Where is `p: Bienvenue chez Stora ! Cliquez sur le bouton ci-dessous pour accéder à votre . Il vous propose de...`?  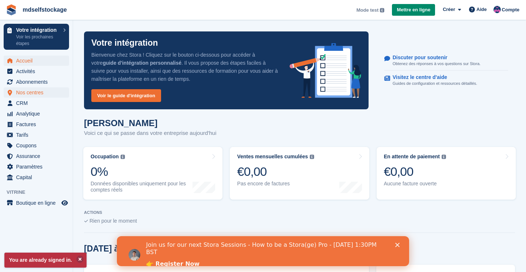
p: Bienvenue chez Stora ! Cliquez sur le bouton ci-dessous pour accéder à votre . Il vous propose de... is located at coordinates (184, 67).